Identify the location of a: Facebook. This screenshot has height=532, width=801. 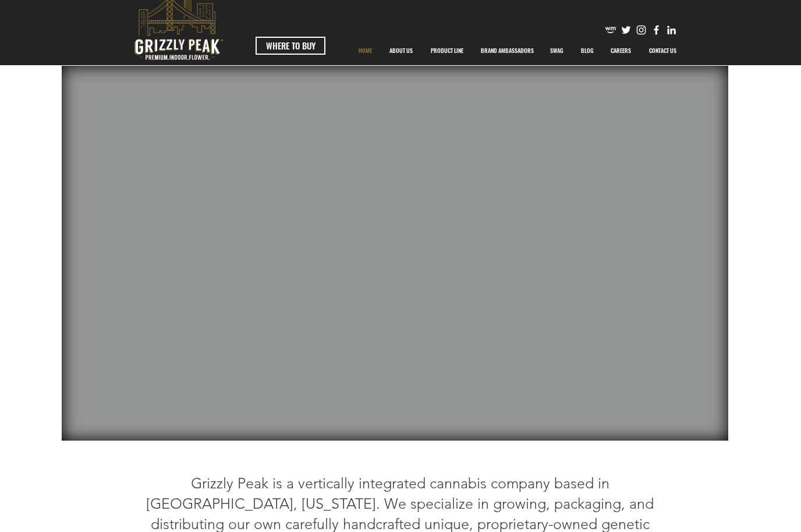
(657, 29).